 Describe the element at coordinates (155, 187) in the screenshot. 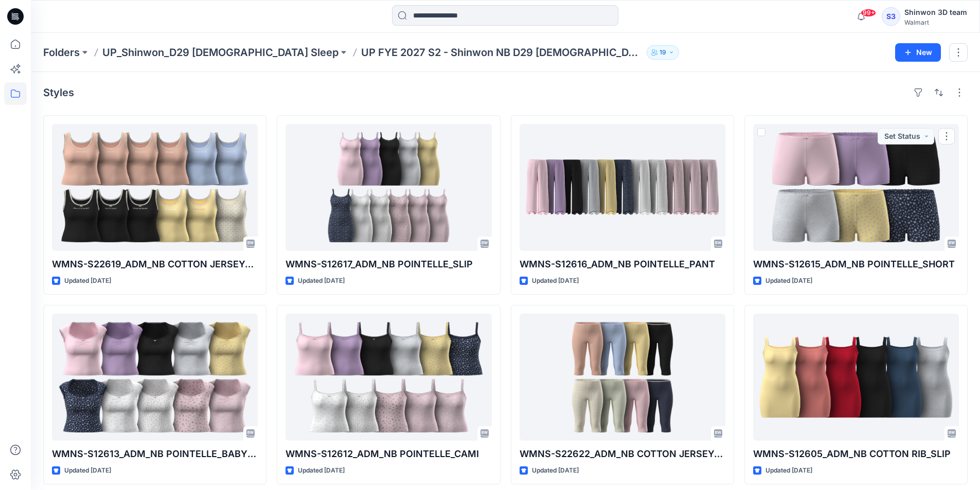

I see `a: WMNS-S22619_ADM_NB COTTON JERSEY&LACE_TANK` at that location.